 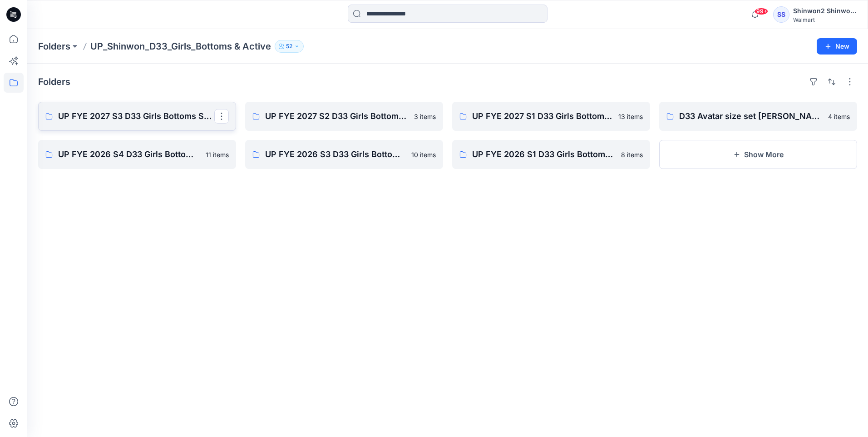 What do you see at coordinates (54, 46) in the screenshot?
I see `p: Folders` at bounding box center [54, 46].